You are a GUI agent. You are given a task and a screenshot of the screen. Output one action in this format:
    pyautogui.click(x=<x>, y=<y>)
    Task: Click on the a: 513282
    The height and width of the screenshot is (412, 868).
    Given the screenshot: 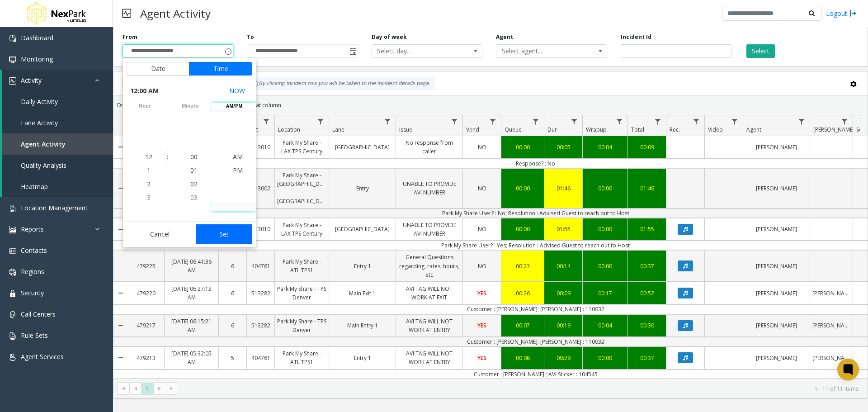 What is the action you would take?
    pyautogui.click(x=260, y=325)
    